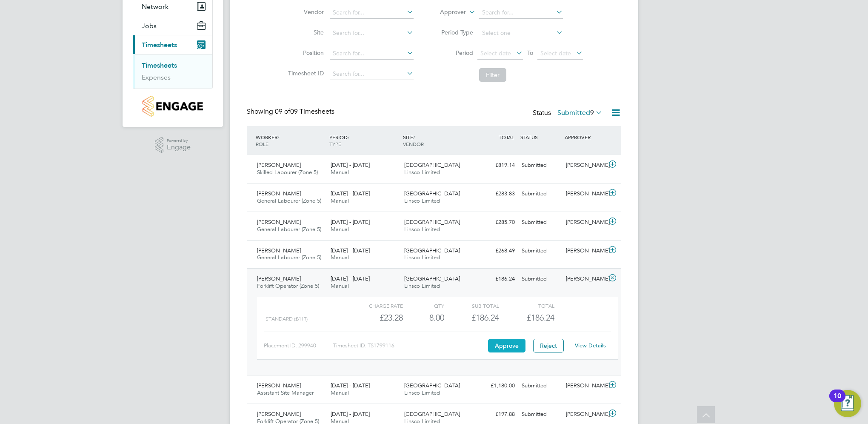  What do you see at coordinates (375, 318) in the screenshot?
I see `div: £23.28` at bounding box center [375, 318].